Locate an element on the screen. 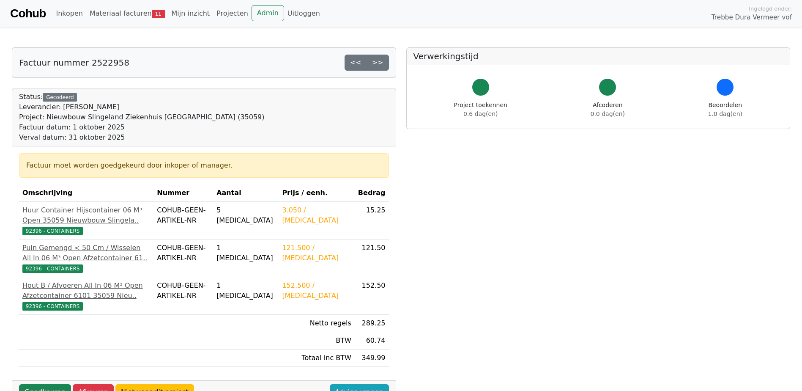 The height and width of the screenshot is (391, 802). div: Puin Gemengd < 50 Cm / Wisselen All In 06 M³ Open Afzetcontainer 61.. is located at coordinates (86, 253).